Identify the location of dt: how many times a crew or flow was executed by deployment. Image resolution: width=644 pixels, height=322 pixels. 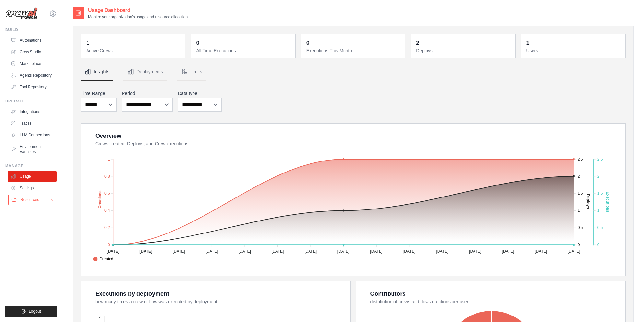
(219, 302).